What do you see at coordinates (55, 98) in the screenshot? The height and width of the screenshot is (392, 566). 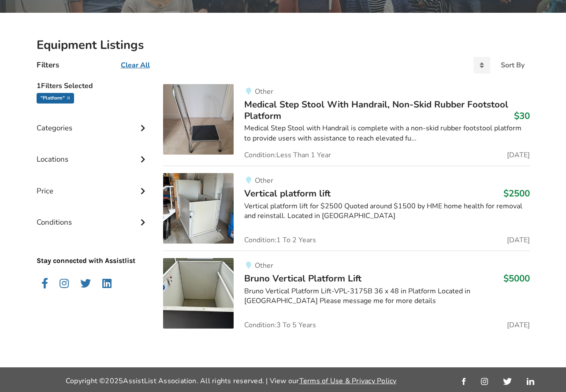 I see `div: "platform"` at bounding box center [55, 98].